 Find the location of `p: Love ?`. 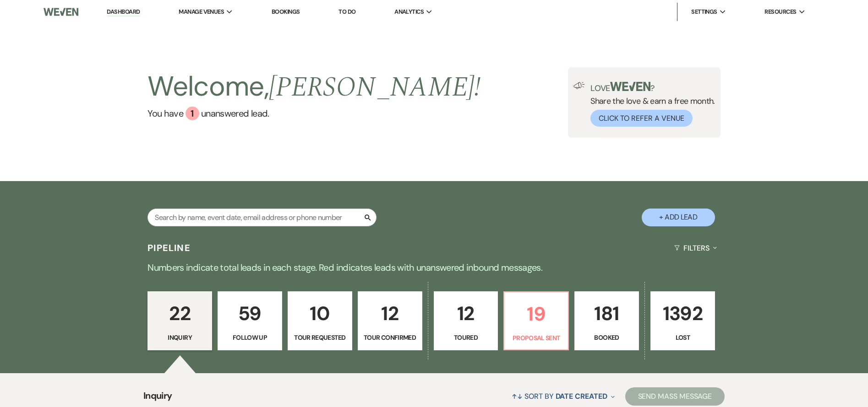

p: Love ? is located at coordinates (653, 87).